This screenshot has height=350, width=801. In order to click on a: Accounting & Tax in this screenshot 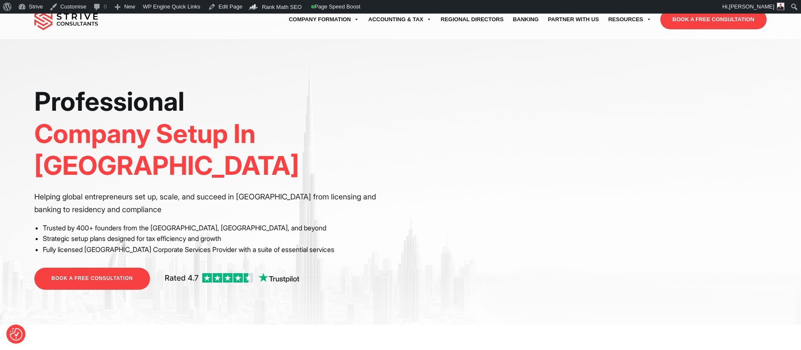, I will do `click(400, 19)`.